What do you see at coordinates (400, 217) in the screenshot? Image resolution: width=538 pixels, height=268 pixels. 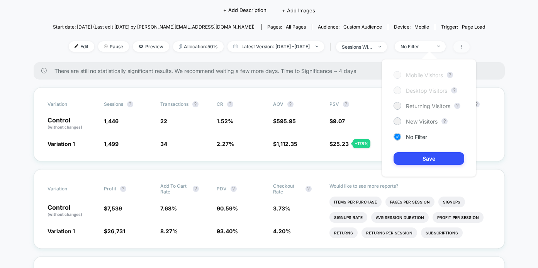 I see `li: Avg Session Duration` at bounding box center [400, 217].